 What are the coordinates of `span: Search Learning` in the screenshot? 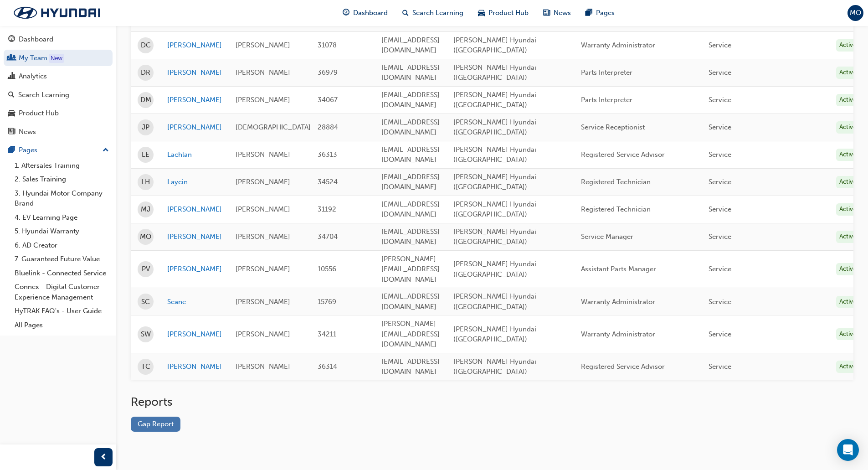 It's located at (438, 13).